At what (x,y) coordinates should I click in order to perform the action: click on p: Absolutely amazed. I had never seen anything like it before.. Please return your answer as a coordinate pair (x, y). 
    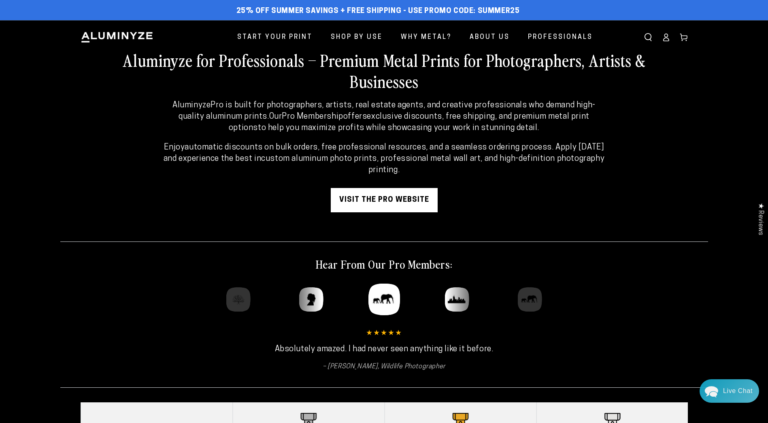
    Looking at the image, I should click on (384, 349).